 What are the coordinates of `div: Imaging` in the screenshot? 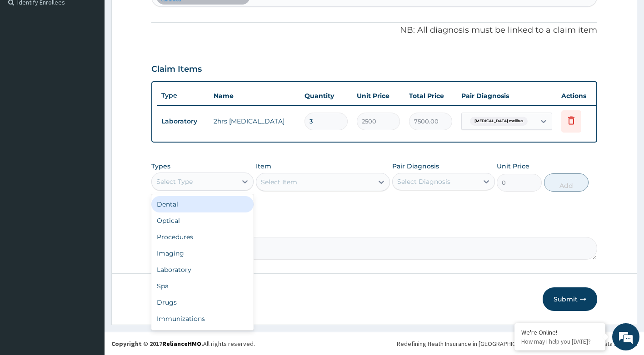 It's located at (203, 253).